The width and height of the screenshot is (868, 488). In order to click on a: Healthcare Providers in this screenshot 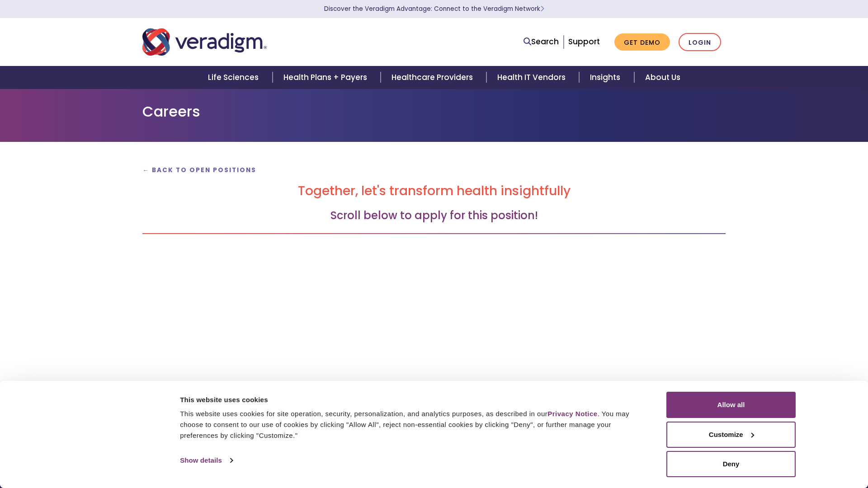, I will do `click(434, 77)`.